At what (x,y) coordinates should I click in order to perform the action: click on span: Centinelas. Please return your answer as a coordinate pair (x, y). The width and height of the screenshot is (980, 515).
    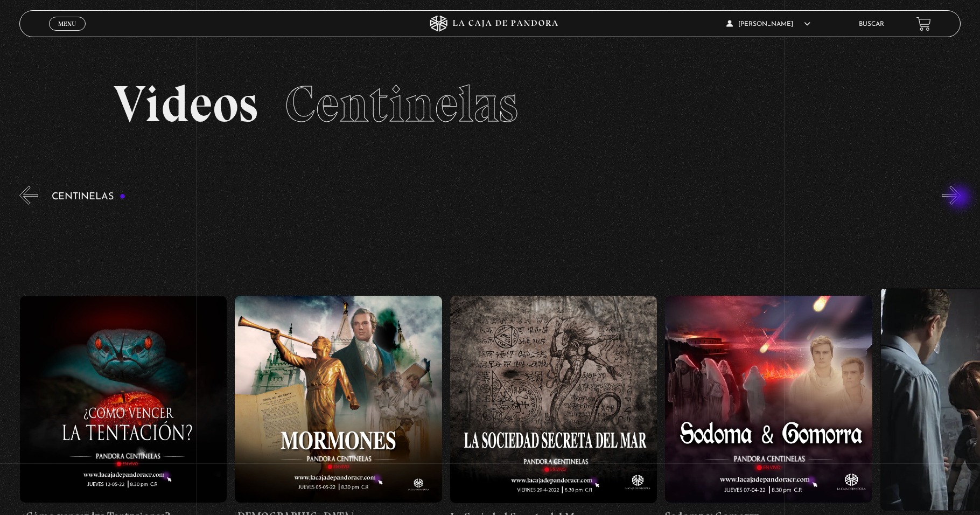
    Looking at the image, I should click on (401, 104).